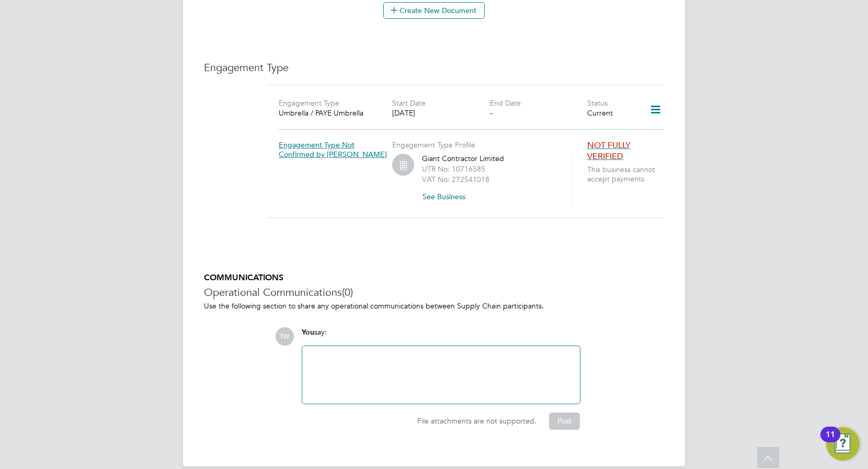 This screenshot has width=868, height=469. I want to click on span: File attachments are not supported., so click(477, 421).